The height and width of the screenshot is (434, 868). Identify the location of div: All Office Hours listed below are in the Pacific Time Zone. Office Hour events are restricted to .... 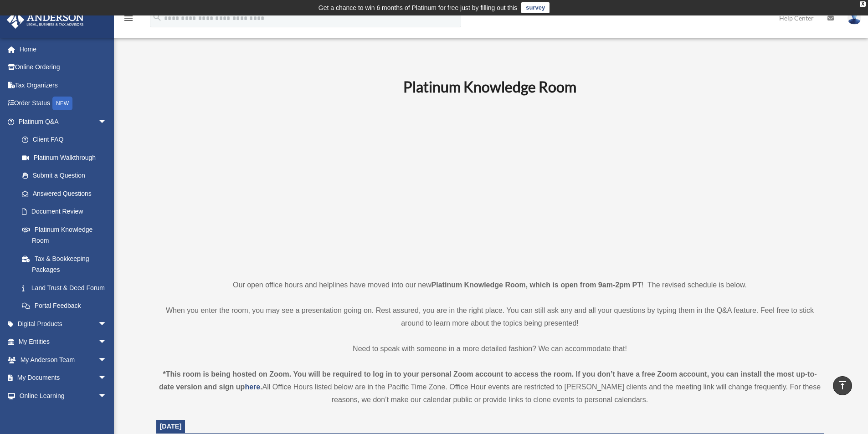
(490, 387).